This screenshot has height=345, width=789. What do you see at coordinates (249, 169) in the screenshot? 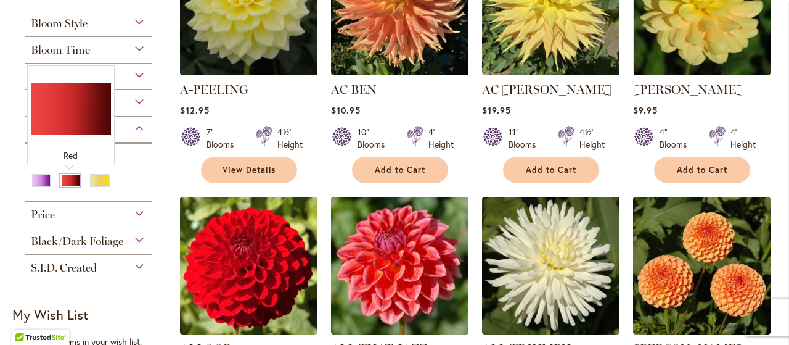
I see `span: View Details` at bounding box center [249, 169].